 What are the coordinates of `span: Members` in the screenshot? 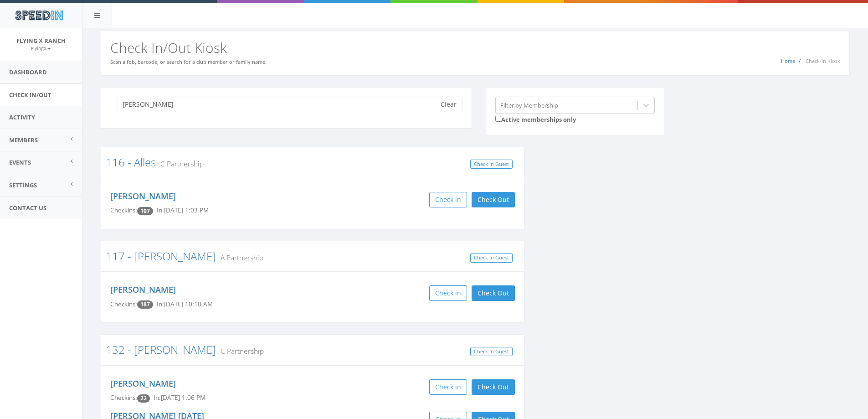 It's located at (23, 140).